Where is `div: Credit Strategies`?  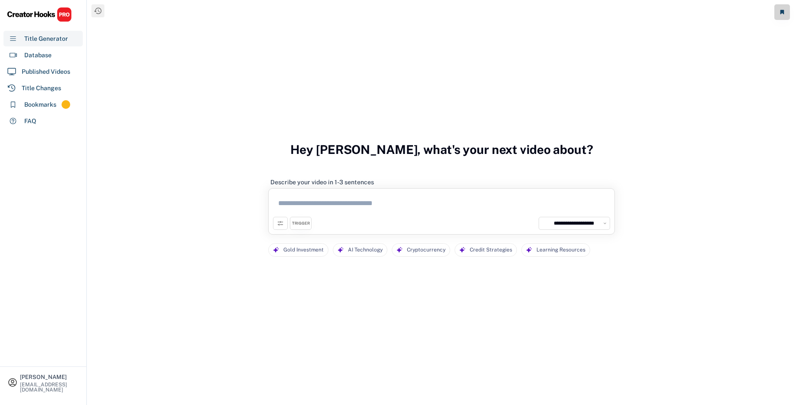
div: Credit Strategies is located at coordinates (491, 250).